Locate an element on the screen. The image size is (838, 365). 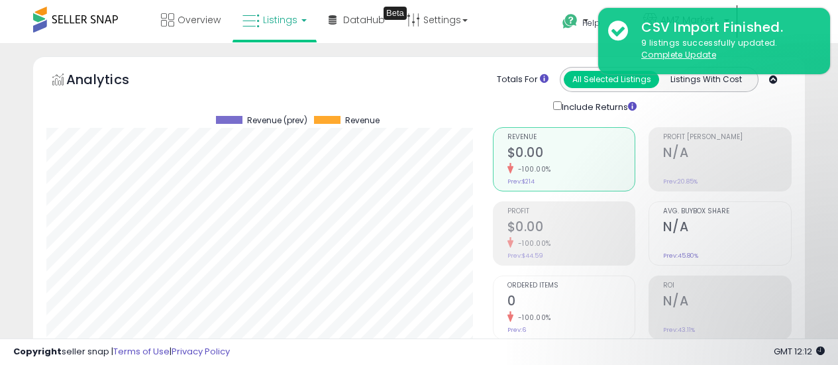
strong: Copyright is located at coordinates (37, 351).